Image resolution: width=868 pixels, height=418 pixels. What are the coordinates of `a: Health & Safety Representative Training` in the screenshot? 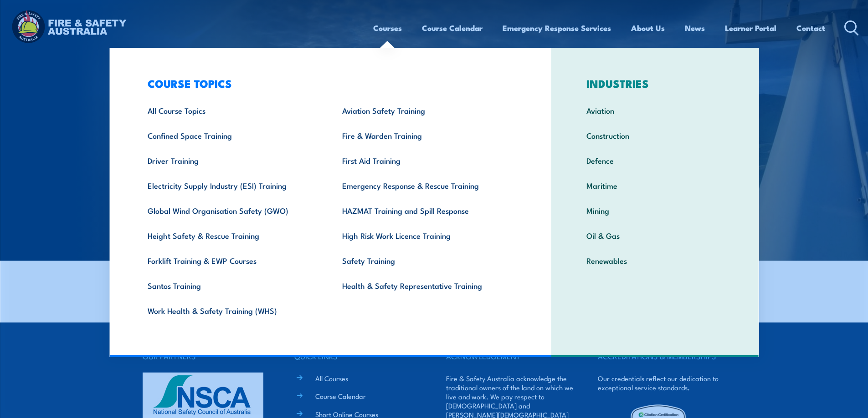 It's located at (425, 285).